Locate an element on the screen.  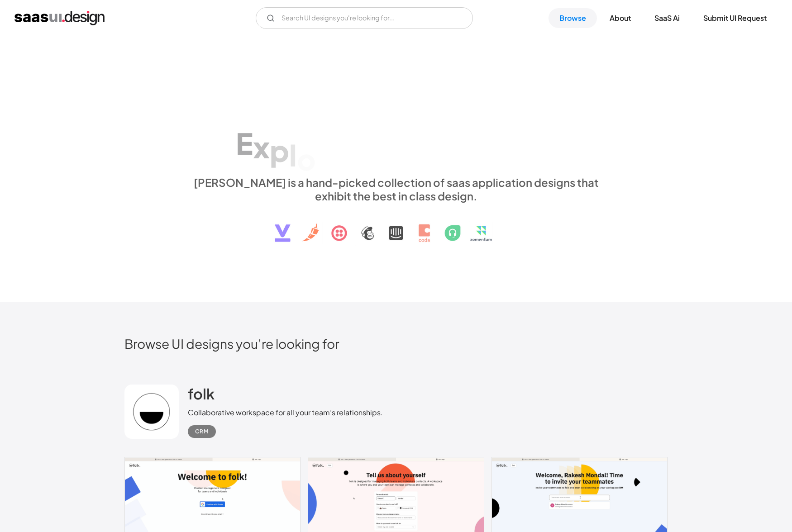
h2: Browse UI designs you’re looking for is located at coordinates (396, 343).